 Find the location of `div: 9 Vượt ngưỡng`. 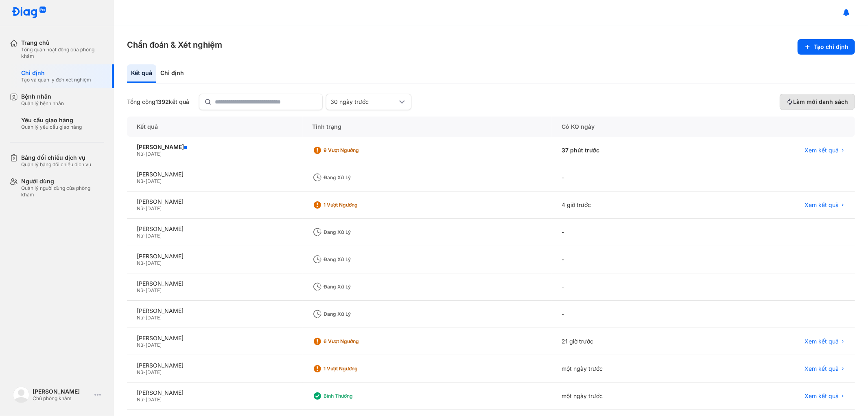

div: 9 Vượt ngưỡng is located at coordinates (357, 150).